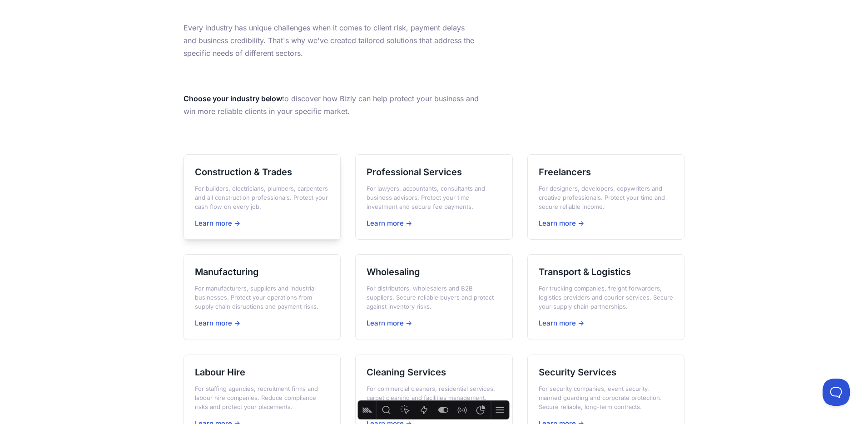  Describe the element at coordinates (606, 197) in the screenshot. I see `a: Freelancers For designers, developers, copywriters and creative professionals. Protect your time ...` at that location.